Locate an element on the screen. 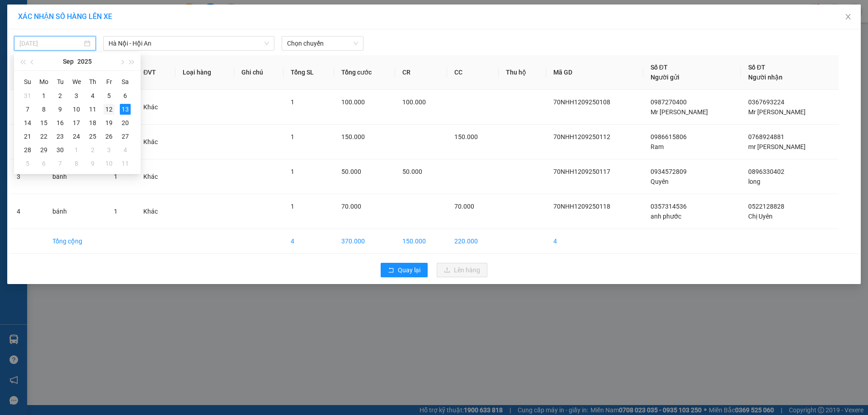  div: 27 is located at coordinates (125, 137).